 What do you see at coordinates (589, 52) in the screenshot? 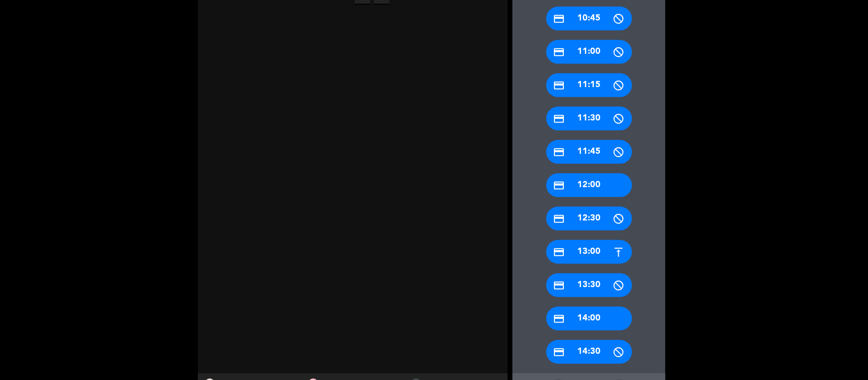
I see `div: 11:00` at bounding box center [589, 52].